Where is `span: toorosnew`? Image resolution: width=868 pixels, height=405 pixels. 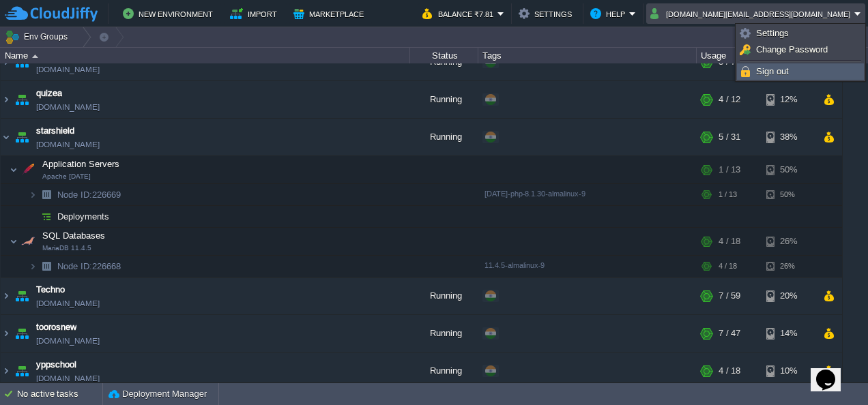 span: toorosnew is located at coordinates (56, 327).